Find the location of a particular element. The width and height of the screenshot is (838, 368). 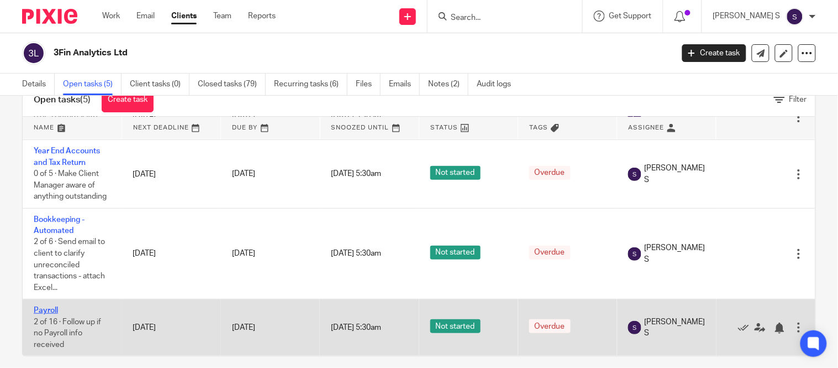

h2: 3Fin Analytics Ltd is located at coordinates (298, 53).